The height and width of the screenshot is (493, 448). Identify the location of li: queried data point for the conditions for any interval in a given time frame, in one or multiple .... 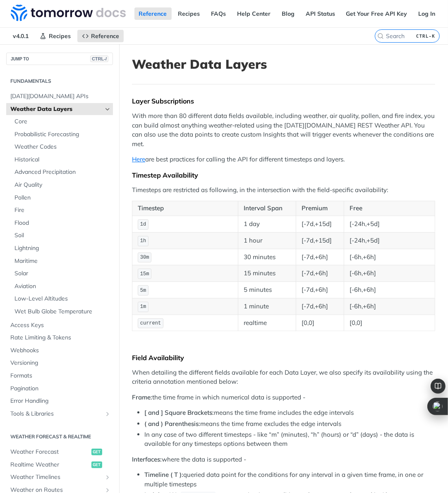
(289, 479).